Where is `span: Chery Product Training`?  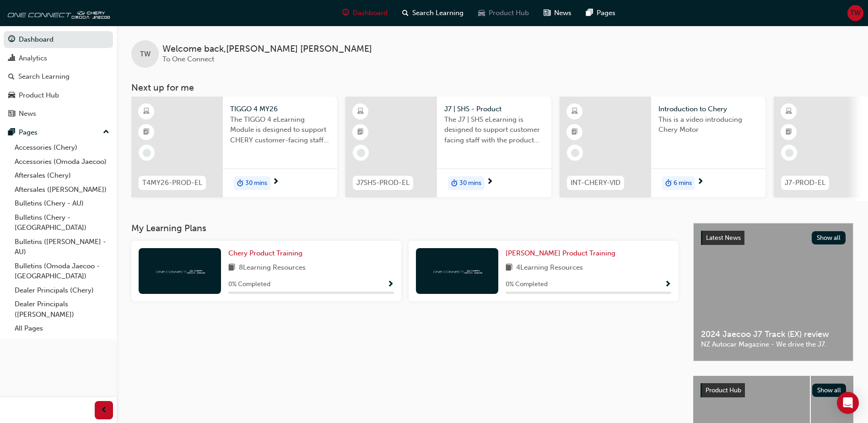
span: Chery Product Training is located at coordinates (266, 253).